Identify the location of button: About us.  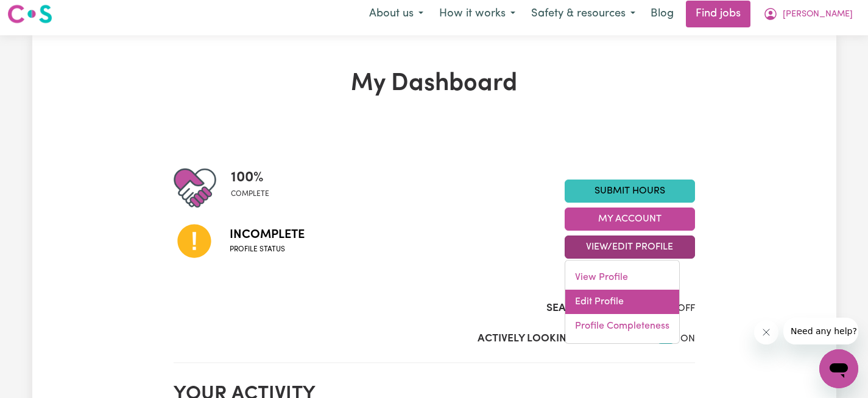
(396, 14).